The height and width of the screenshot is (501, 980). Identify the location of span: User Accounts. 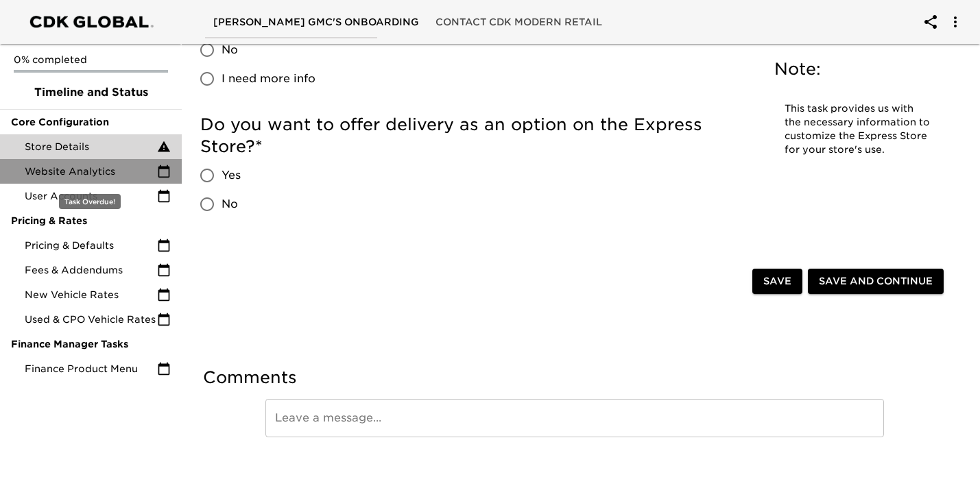
(90, 196).